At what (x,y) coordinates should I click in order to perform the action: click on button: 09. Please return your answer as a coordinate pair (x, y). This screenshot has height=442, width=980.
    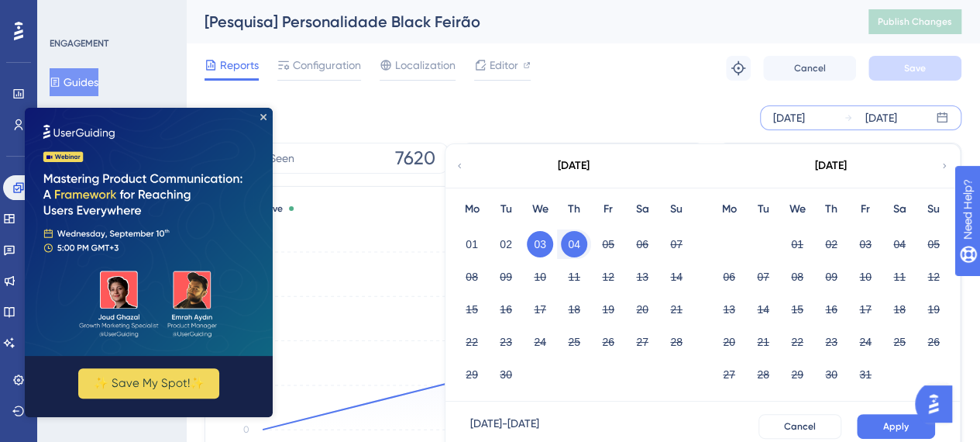
    Looking at the image, I should click on (831, 277).